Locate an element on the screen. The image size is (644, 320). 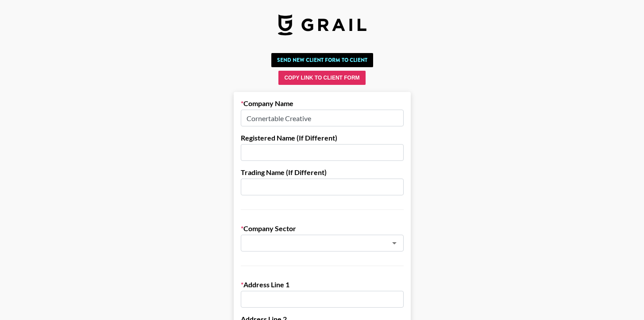
label: Registered Name (If Different) is located at coordinates (322, 138).